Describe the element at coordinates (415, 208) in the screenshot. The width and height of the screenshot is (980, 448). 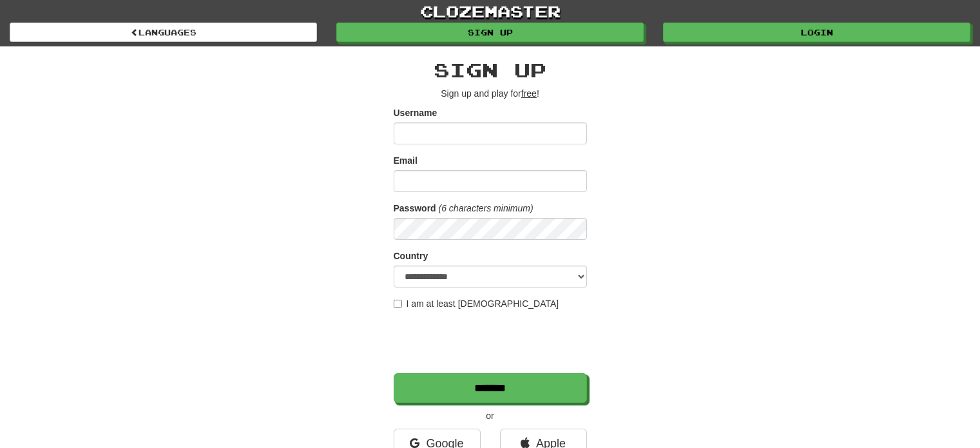
I see `label: Password` at that location.